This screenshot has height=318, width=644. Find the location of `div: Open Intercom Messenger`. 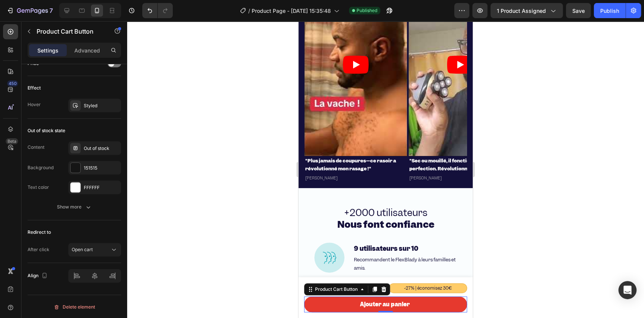

div: Open Intercom Messenger is located at coordinates (627, 290).